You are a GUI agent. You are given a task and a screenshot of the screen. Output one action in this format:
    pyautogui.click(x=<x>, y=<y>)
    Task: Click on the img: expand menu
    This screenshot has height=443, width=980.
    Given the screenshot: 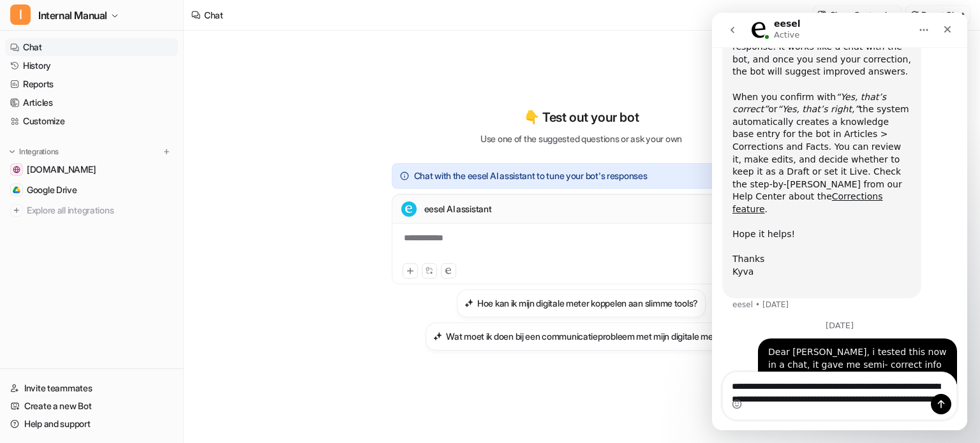 What is the action you would take?
    pyautogui.click(x=12, y=152)
    